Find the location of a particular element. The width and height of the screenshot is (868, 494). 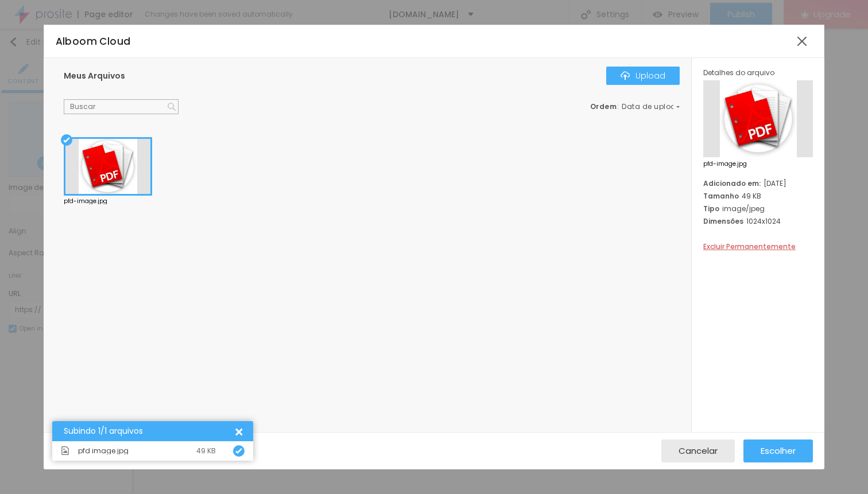

span: Ordem is located at coordinates (604, 106).